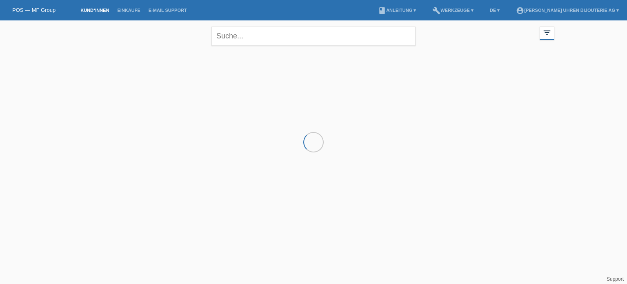 This screenshot has width=627, height=284. Describe the element at coordinates (436, 11) in the screenshot. I see `i: build` at that location.